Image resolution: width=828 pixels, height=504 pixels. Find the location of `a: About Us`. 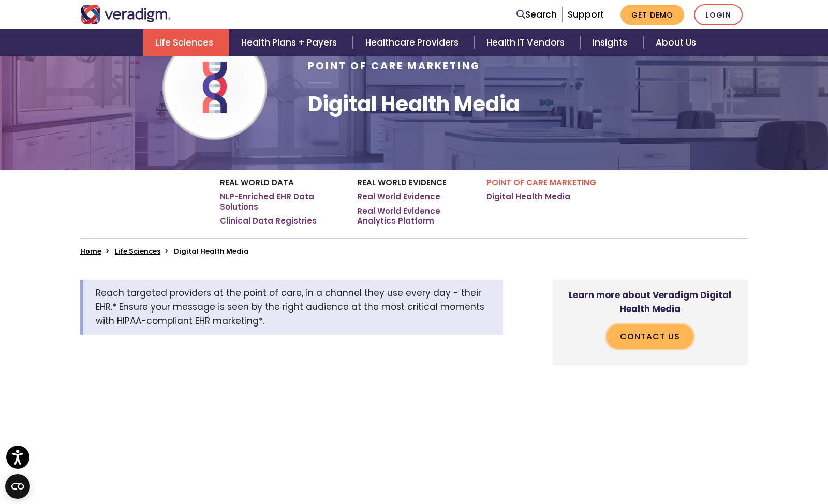

a: About Us is located at coordinates (676, 43).